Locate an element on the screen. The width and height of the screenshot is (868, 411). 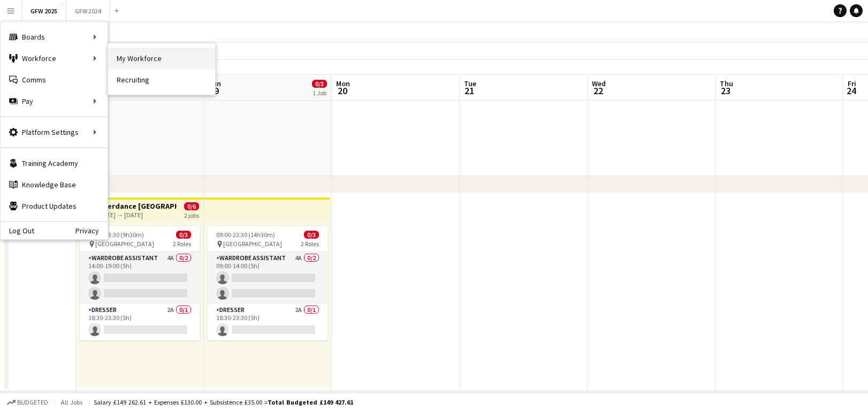
span: 21 is located at coordinates (469, 90).